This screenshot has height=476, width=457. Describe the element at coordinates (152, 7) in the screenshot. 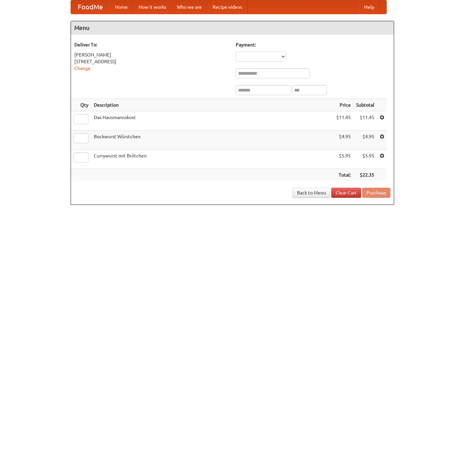

I see `a: How it works` at that location.